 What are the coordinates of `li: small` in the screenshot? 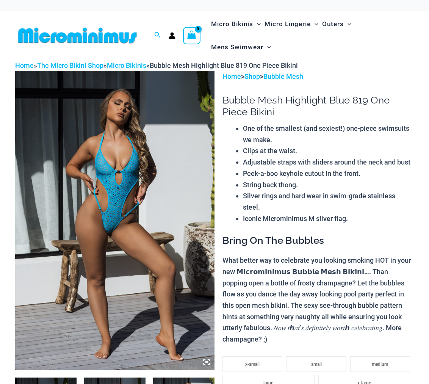 It's located at (316, 364).